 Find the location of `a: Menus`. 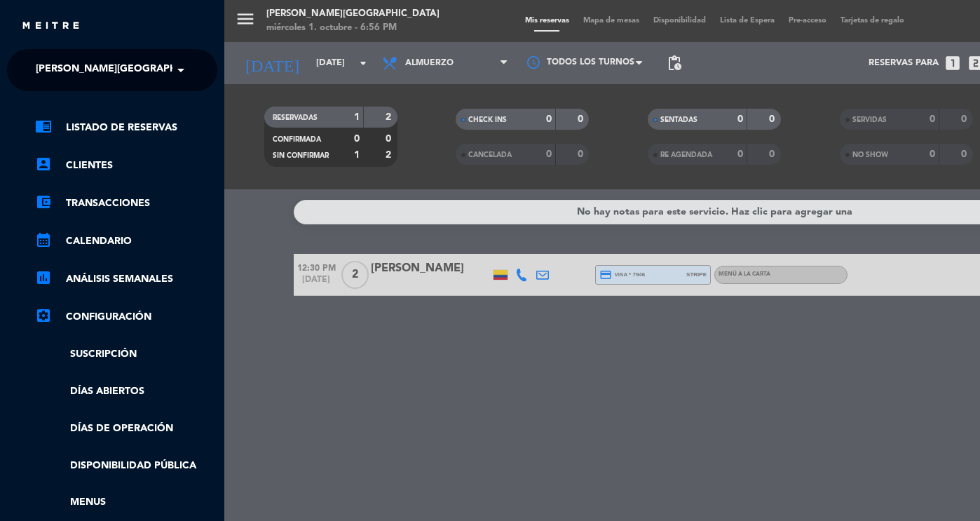

a: Menus is located at coordinates (126, 502).